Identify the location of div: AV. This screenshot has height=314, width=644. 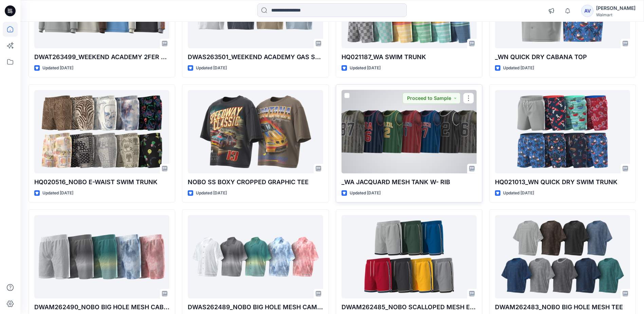
(587, 11).